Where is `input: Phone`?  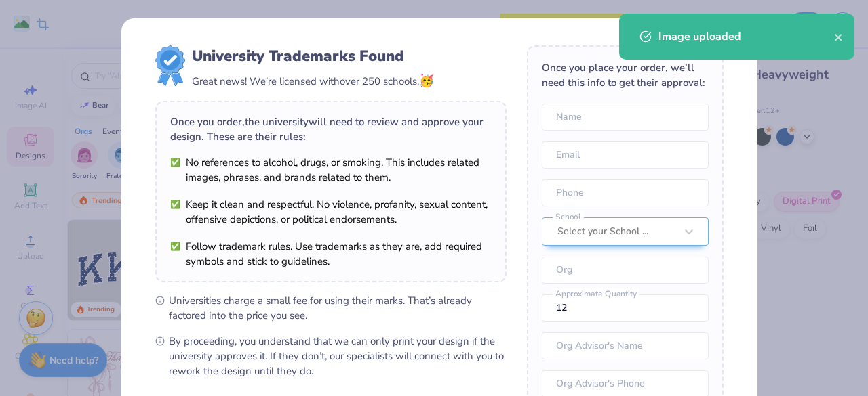 input: Phone is located at coordinates (625, 193).